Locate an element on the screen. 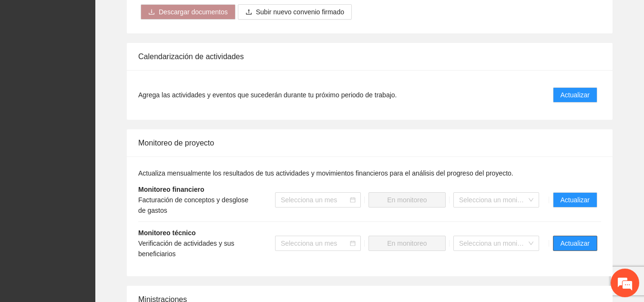 This screenshot has height=302, width=644. strong: Monitoreo financiero is located at coordinates (171, 189).